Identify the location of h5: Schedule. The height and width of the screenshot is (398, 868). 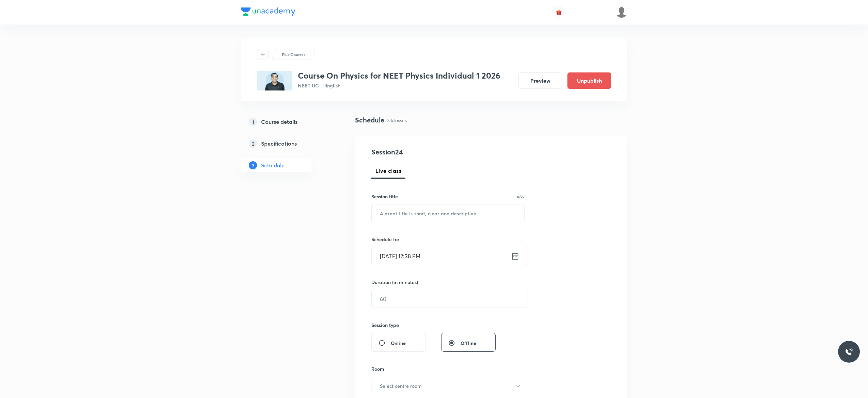
(273, 165).